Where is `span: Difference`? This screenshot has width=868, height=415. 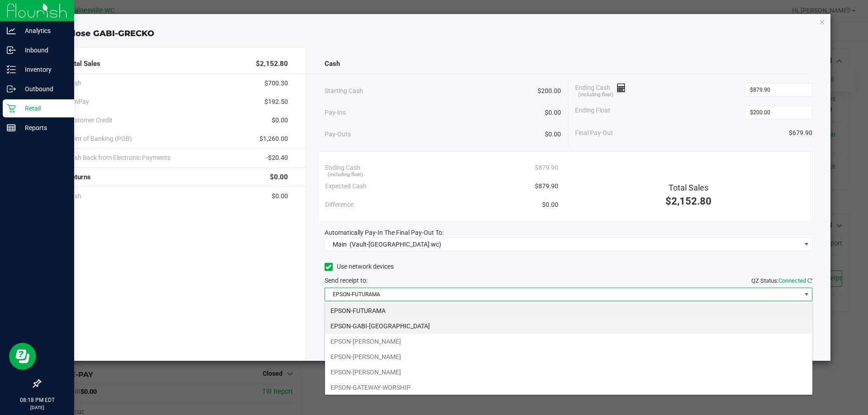 span: Difference is located at coordinates (339, 205).